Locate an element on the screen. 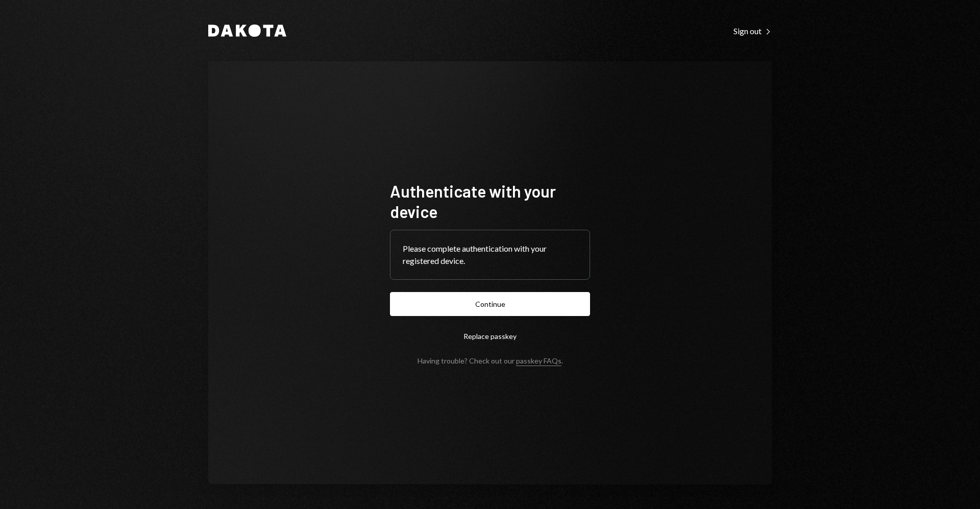  h1: Authenticate with your device is located at coordinates (490, 201).